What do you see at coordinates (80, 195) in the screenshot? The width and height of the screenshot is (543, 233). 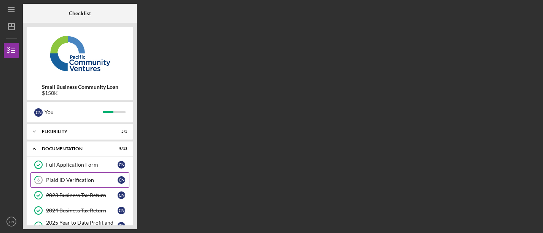 I see `a: 2023 Business Tax ReturnCN` at bounding box center [80, 195].